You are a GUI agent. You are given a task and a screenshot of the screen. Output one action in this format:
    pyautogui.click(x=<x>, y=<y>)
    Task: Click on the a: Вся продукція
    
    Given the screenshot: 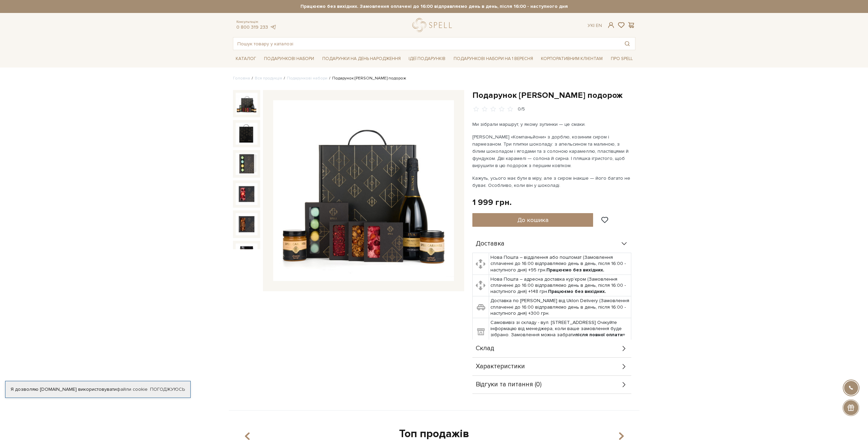 What is the action you would take?
    pyautogui.click(x=268, y=78)
    